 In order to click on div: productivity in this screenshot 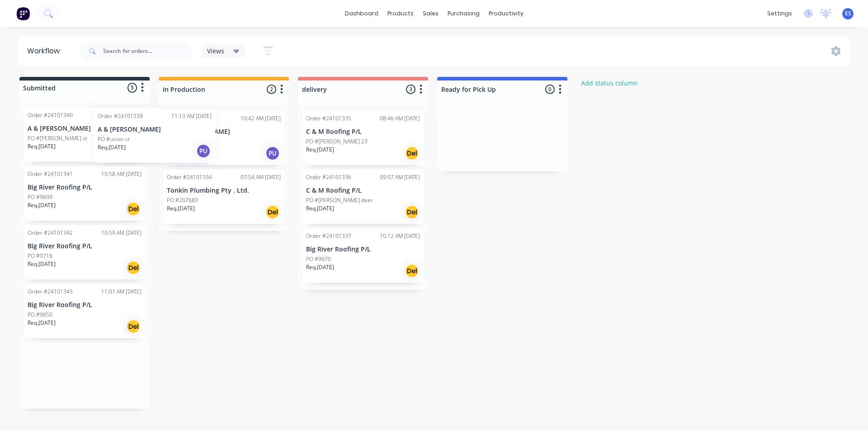, I will do `click(506, 13)`.